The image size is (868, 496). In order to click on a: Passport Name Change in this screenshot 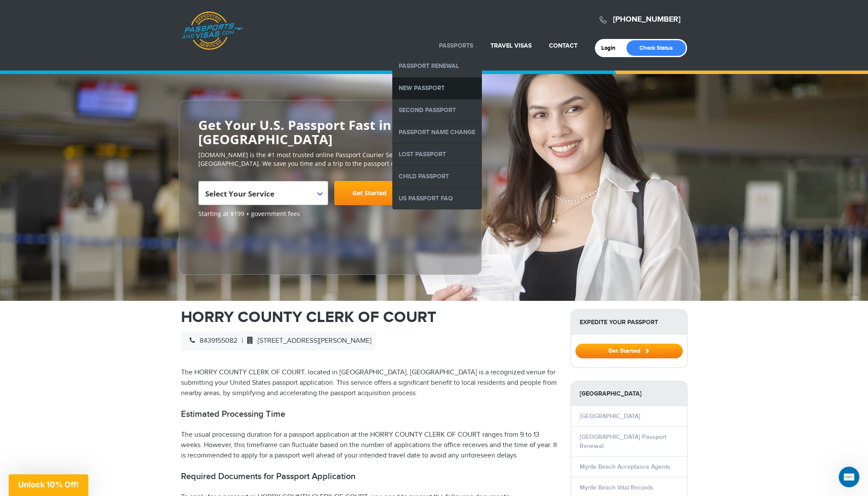, I will do `click(436, 133)`.